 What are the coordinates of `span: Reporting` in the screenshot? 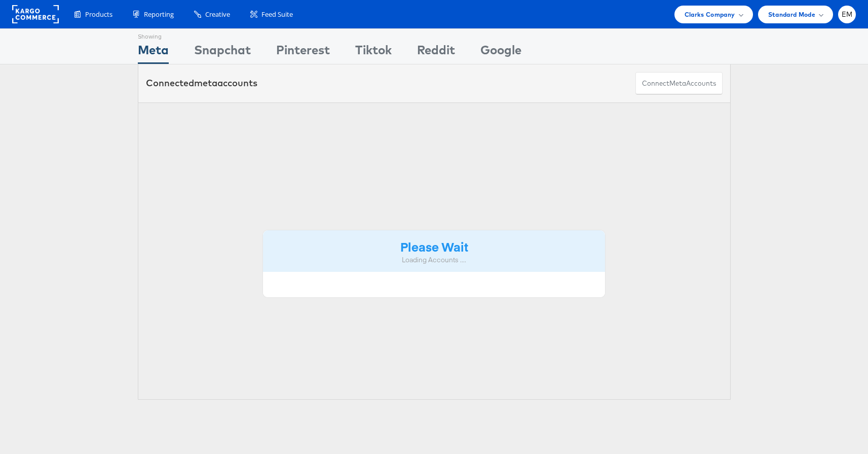 It's located at (158, 15).